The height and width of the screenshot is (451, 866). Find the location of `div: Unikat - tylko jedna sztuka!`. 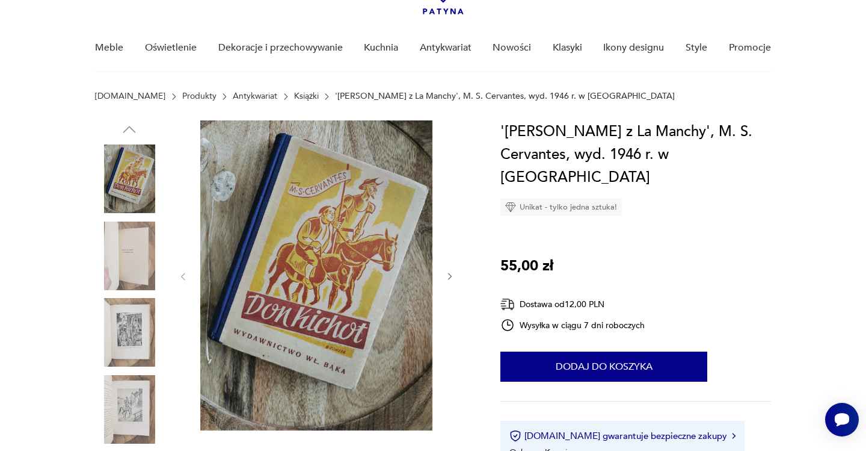

div: Unikat - tylko jedna sztuka! is located at coordinates (561, 207).